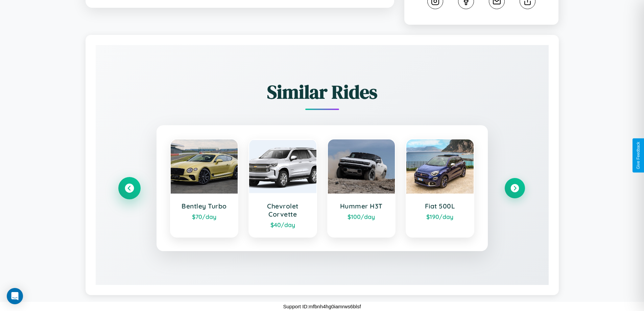 This screenshot has height=311, width=644. I want to click on h3: Chevrolet Corvette, so click(283, 210).